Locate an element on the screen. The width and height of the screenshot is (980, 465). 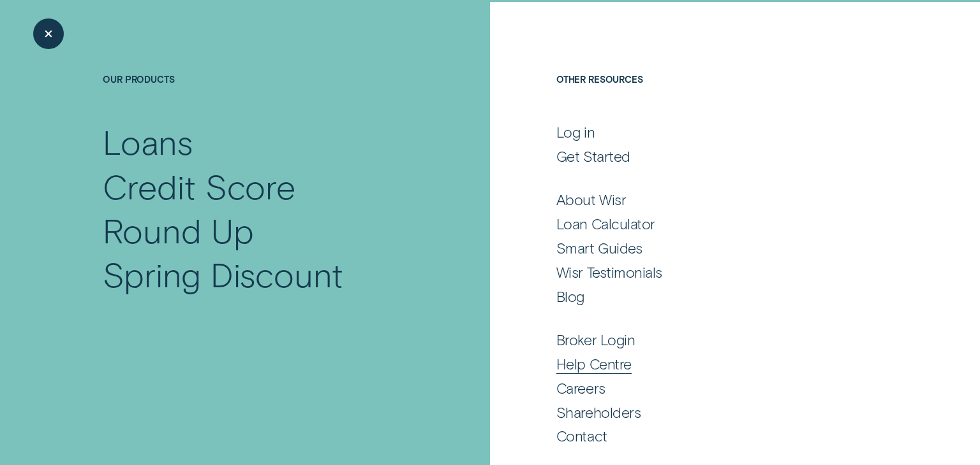
a: Broker Login is located at coordinates (716, 340).